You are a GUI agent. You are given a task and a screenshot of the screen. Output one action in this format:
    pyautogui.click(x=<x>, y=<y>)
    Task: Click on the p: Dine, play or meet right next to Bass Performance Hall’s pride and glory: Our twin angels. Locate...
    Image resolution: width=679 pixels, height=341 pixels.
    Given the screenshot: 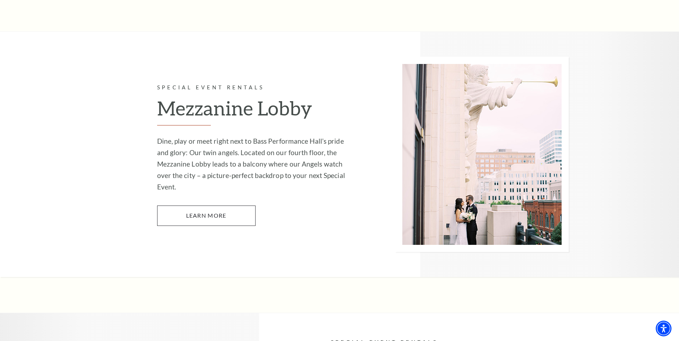 What is the action you would take?
    pyautogui.click(x=253, y=164)
    